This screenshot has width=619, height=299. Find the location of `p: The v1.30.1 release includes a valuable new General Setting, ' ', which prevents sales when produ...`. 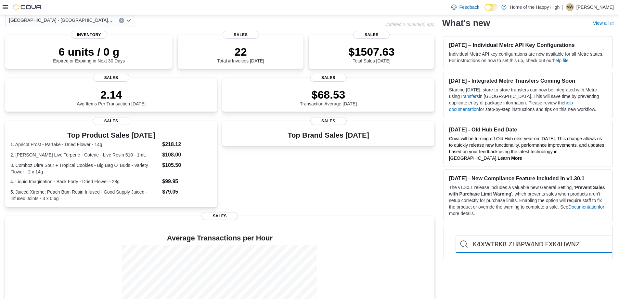

p: The v1.30.1 release includes a valuable new General Setting, ' ', which prevents sales when produ... is located at coordinates (528, 200).